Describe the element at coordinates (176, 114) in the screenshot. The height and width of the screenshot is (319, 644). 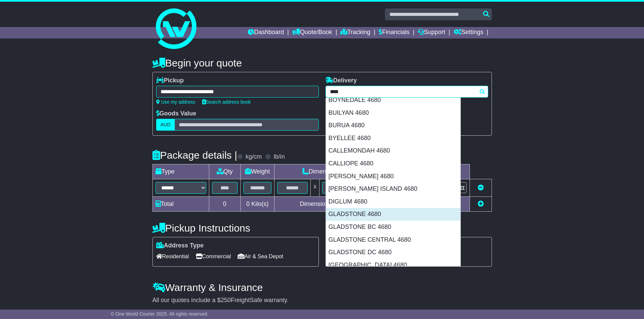
I see `label: Goods Value` at that location.